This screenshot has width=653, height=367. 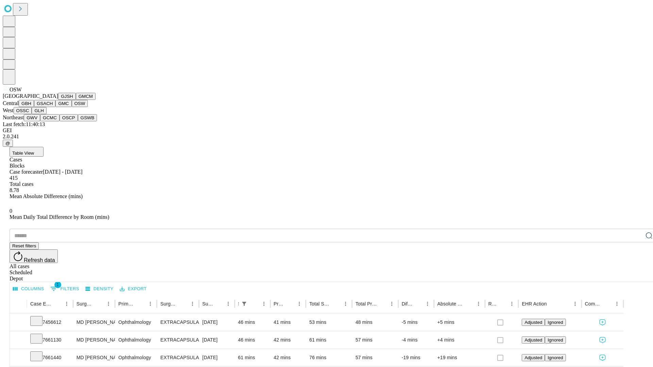 I want to click on div: 7661130, so click(x=50, y=340).